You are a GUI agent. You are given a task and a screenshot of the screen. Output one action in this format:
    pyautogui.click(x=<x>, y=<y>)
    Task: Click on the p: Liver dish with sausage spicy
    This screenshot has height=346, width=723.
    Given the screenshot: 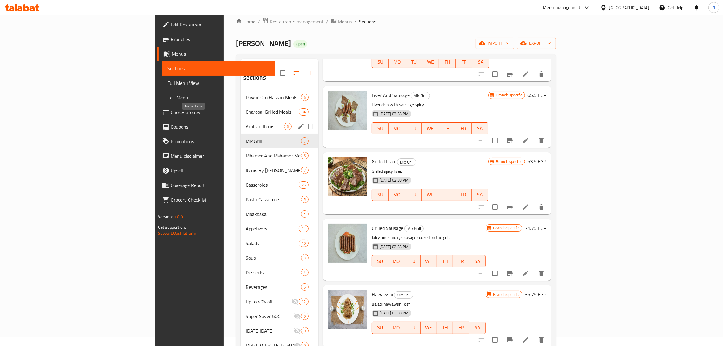 What is the action you would take?
    pyautogui.click(x=430, y=104)
    